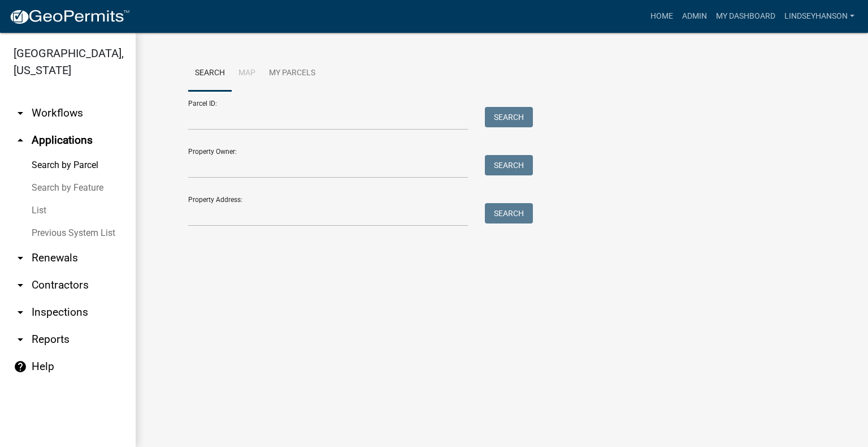 This screenshot has height=447, width=868. Describe the element at coordinates (21, 367) in the screenshot. I see `i: help` at that location.